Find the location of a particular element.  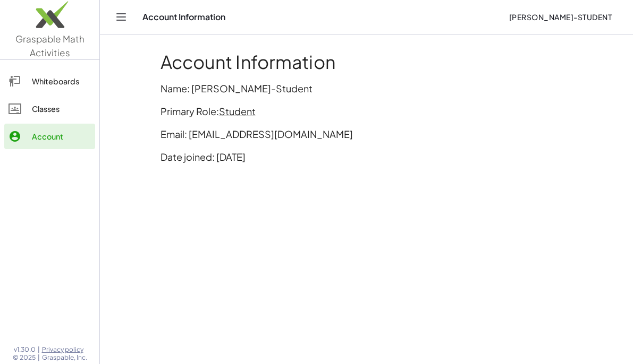

button: Toggle navigation is located at coordinates (121, 17).